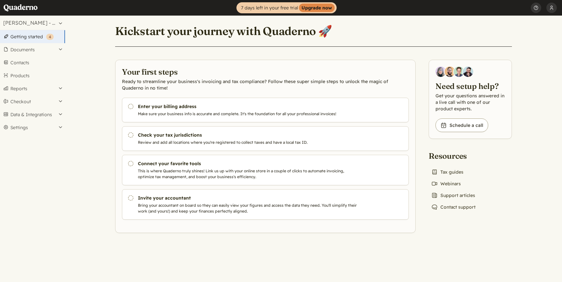  Describe the element at coordinates (265, 110) in the screenshot. I see `a: Enter your billing address Make sure your business info is accurate and complete. It's the founda...` at that location.